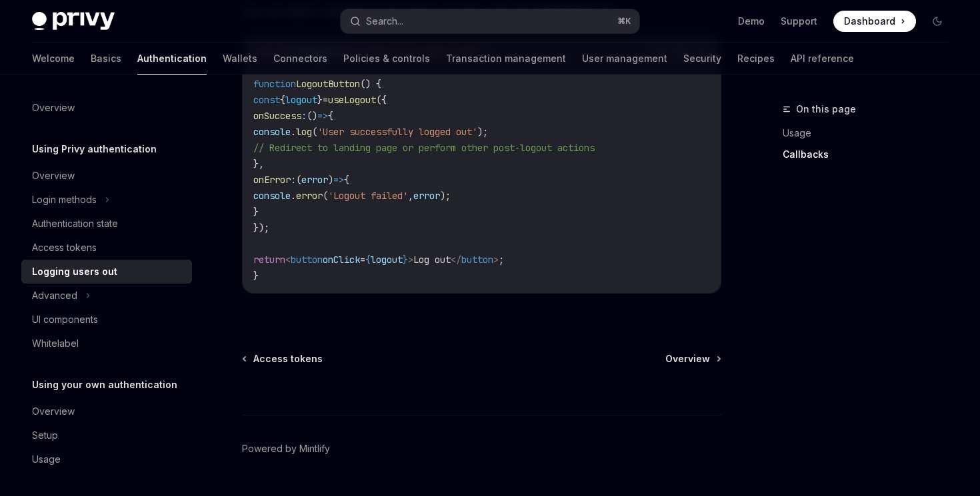 The image size is (980, 496). Describe the element at coordinates (300, 58) in the screenshot. I see `a: Connectors` at that location.